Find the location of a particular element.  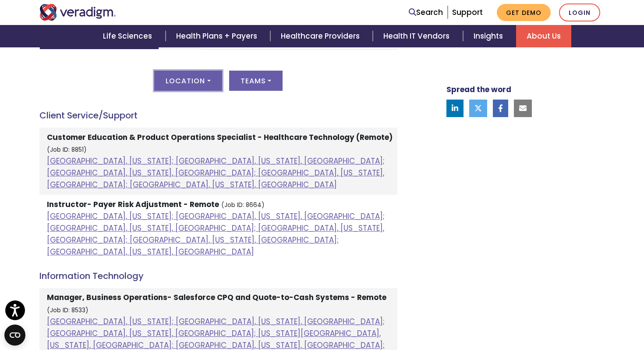

h4: Information Technology is located at coordinates (218, 276).